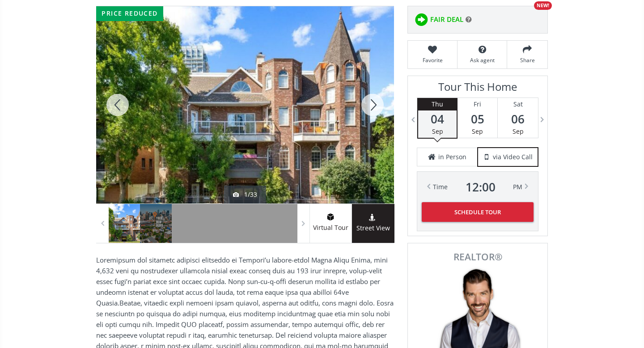 The width and height of the screenshot is (644, 348). I want to click on span: Favorite, so click(433, 60).